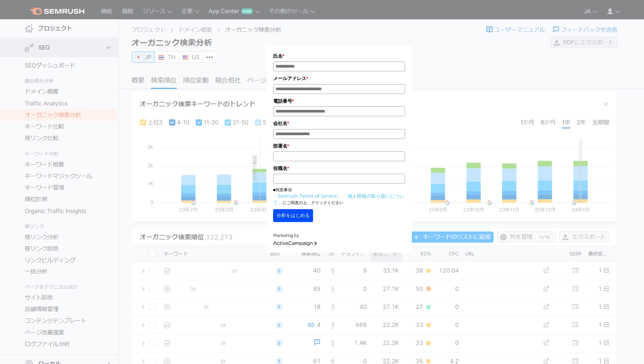 The image size is (644, 364). What do you see at coordinates (339, 146) in the screenshot?
I see `label: 部署名` at bounding box center [339, 146].